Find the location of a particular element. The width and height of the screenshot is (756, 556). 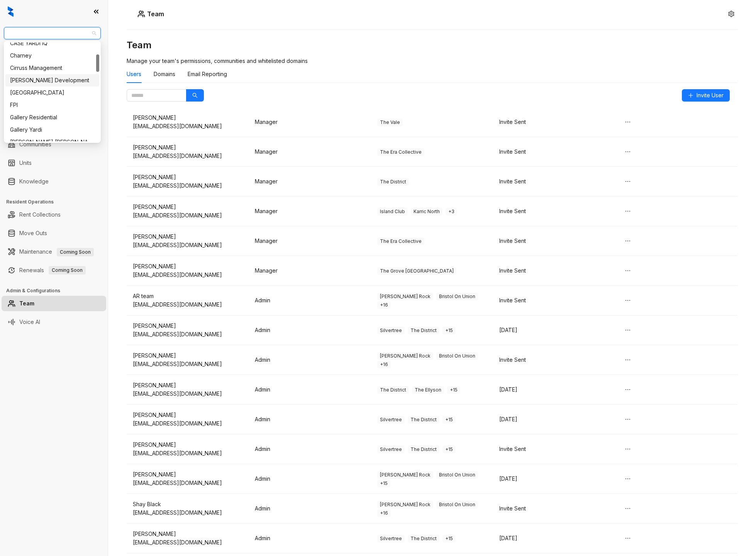

div: CASE YARDI IQ is located at coordinates (52, 43).